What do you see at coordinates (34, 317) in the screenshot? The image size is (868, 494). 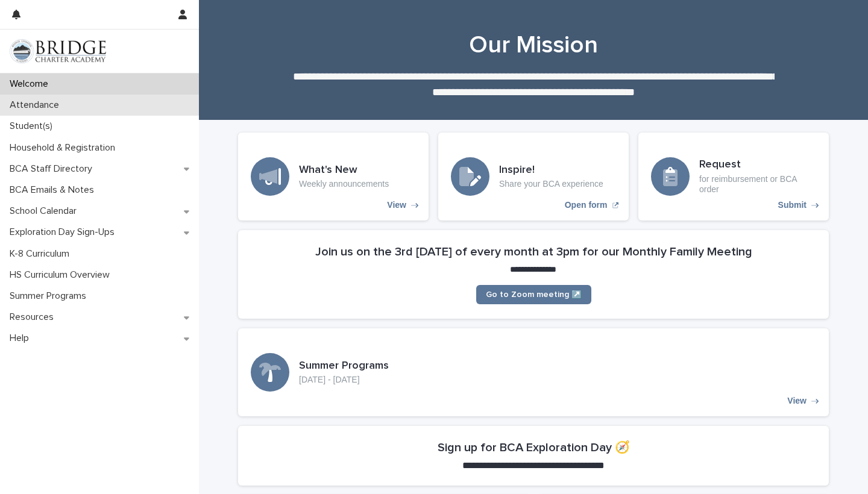 I see `p: Resources` at bounding box center [34, 317].